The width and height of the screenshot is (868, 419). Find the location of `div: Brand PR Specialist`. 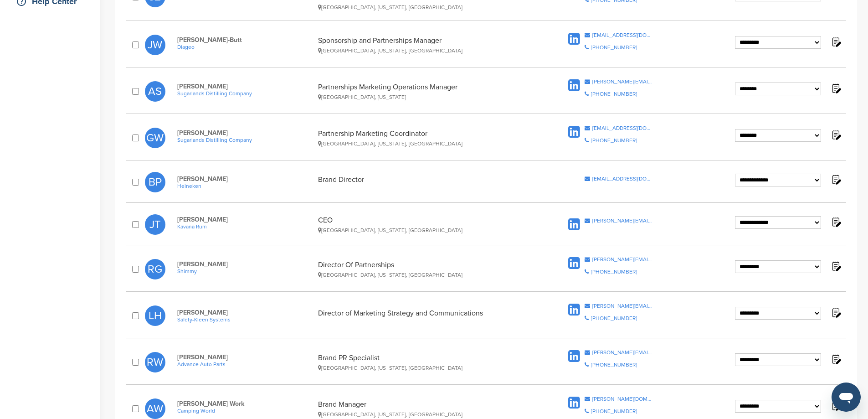

div: Brand PR Specialist is located at coordinates (425, 362).